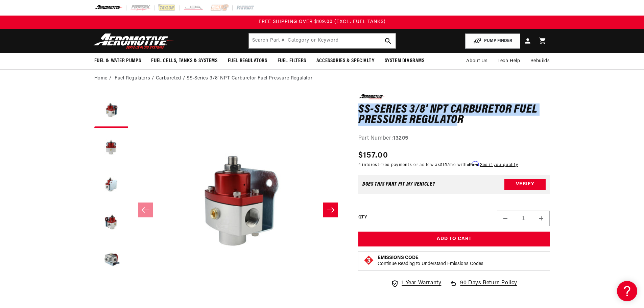 The height and width of the screenshot is (308, 644). I want to click on button: Add to Cart, so click(454, 239).